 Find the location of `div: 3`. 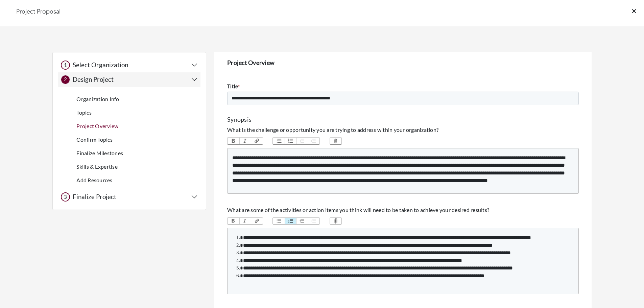

div: 3 is located at coordinates (65, 197).